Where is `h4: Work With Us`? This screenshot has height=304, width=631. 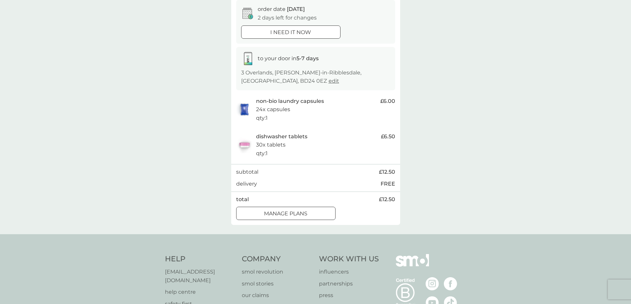
h4: Work With Us is located at coordinates (349, 259).